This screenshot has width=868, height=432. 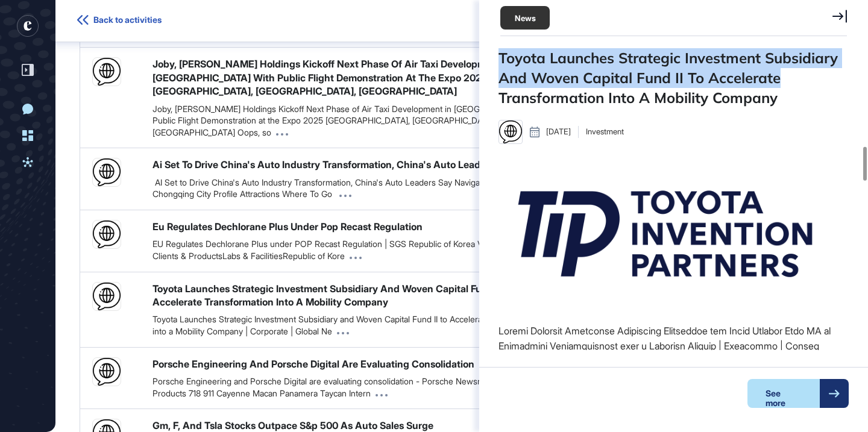 What do you see at coordinates (357, 387) in the screenshot?
I see `div: Porsche Engineering and Porsche Digital are evaluating consolidation - Porsche Newsroom Products ...` at bounding box center [357, 387].